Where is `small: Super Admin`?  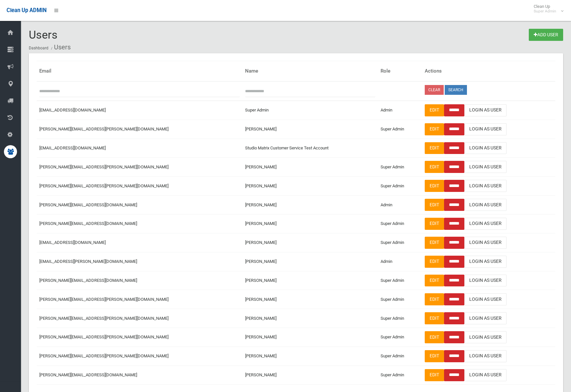 small: Super Admin is located at coordinates (545, 11).